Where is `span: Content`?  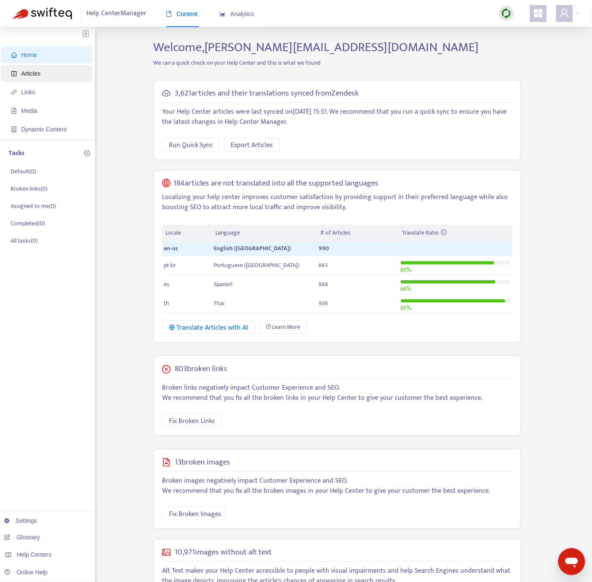 span: Content is located at coordinates (181, 14).